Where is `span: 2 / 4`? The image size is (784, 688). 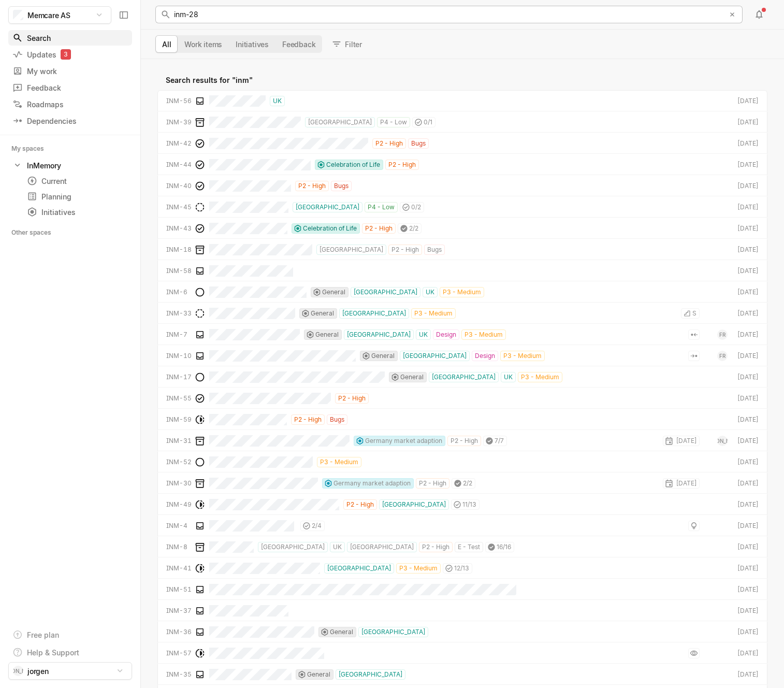
span: 2 / 4 is located at coordinates (316, 526).